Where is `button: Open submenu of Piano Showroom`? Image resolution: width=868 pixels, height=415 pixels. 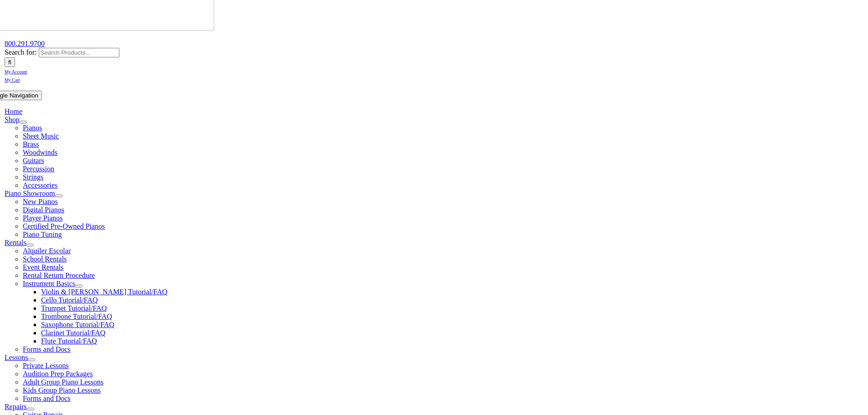 button: Open submenu of Piano Showroom is located at coordinates (59, 196).